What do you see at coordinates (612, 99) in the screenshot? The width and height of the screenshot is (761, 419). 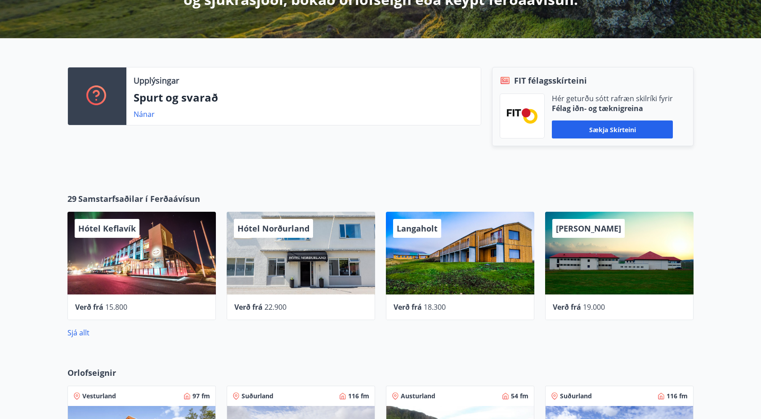 I see `p: Hér geturðu sótt rafræn skilríki fyrir` at bounding box center [612, 99].